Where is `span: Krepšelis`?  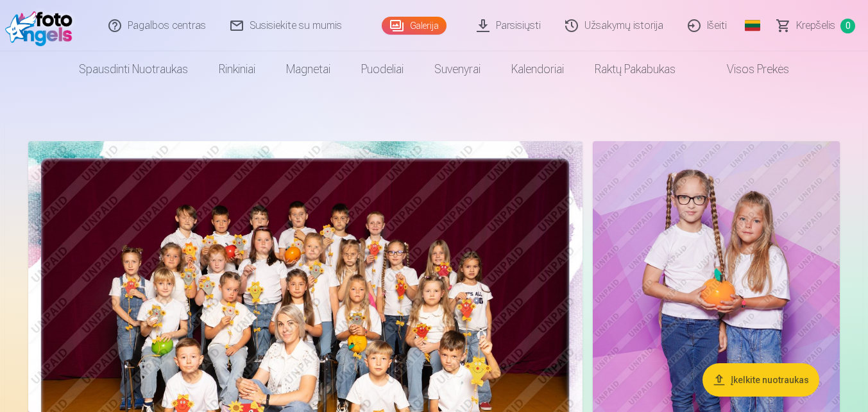 span: Krepšelis is located at coordinates (815, 26).